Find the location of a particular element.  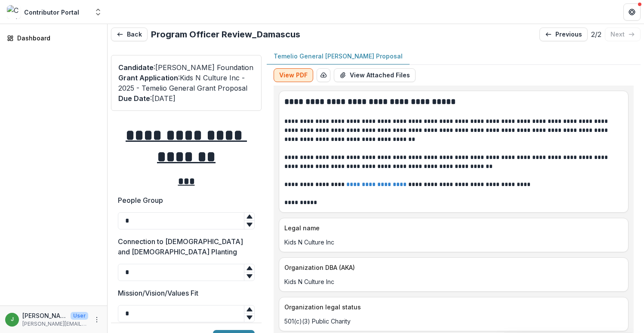

button: Get Help is located at coordinates (632, 12).